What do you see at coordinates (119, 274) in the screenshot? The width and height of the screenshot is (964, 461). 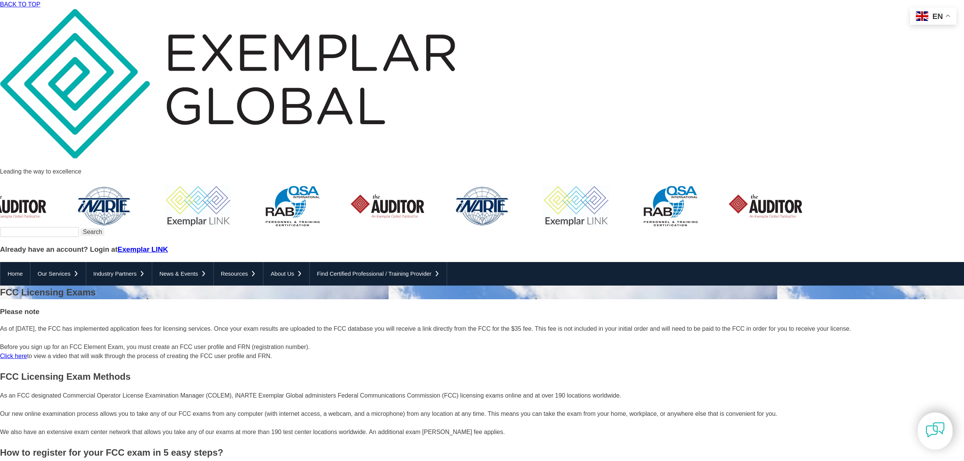 I see `a: Industry Partners` at bounding box center [119, 274].